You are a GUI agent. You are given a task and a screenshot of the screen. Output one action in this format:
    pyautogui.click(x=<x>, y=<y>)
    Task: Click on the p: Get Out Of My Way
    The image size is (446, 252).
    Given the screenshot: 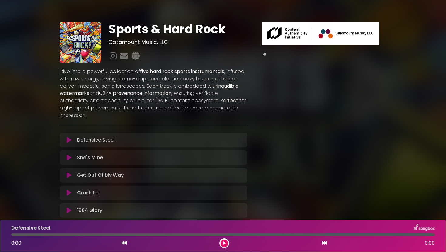 What is the action you would take?
    pyautogui.click(x=100, y=175)
    